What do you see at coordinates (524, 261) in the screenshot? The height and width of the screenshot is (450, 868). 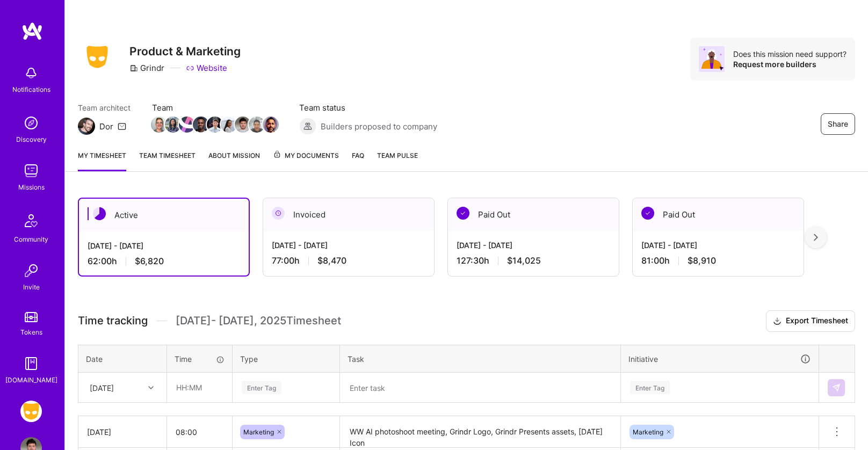 I see `span: $14,025` at bounding box center [524, 261].